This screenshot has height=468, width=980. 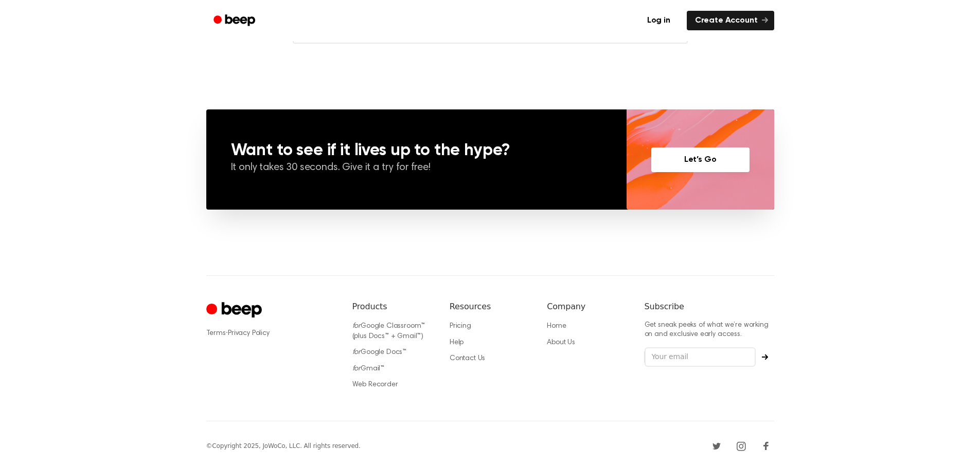 What do you see at coordinates (416, 151) in the screenshot?
I see `h3: Want to see if it lives up to the hype?` at bounding box center [416, 151].